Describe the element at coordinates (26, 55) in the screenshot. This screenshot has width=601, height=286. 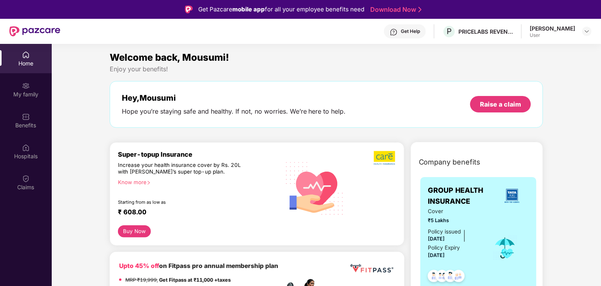
I see `img: svg+xml;base64,PHN2ZyBpZD0iSG9tZSIgeG1sbnM9Imh0dHA6Ly93d3cudzMub3JnLzIwMDAvc3ZnIiB3aWR0aD0iMjAiIG...` at that location.